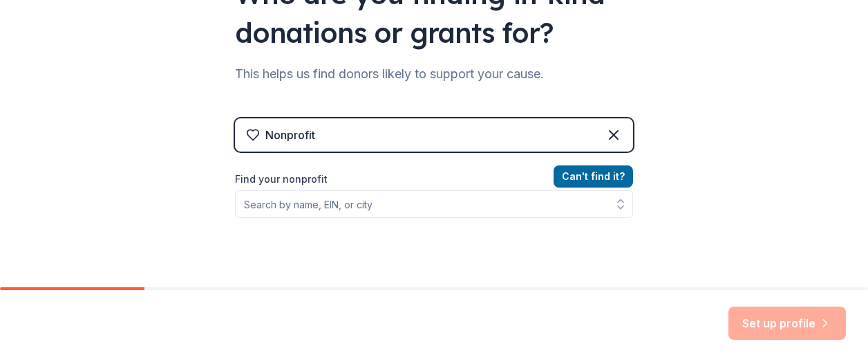 This screenshot has width=868, height=362. Describe the element at coordinates (434, 204) in the screenshot. I see `input: Search by name, EIN, or city` at that location.